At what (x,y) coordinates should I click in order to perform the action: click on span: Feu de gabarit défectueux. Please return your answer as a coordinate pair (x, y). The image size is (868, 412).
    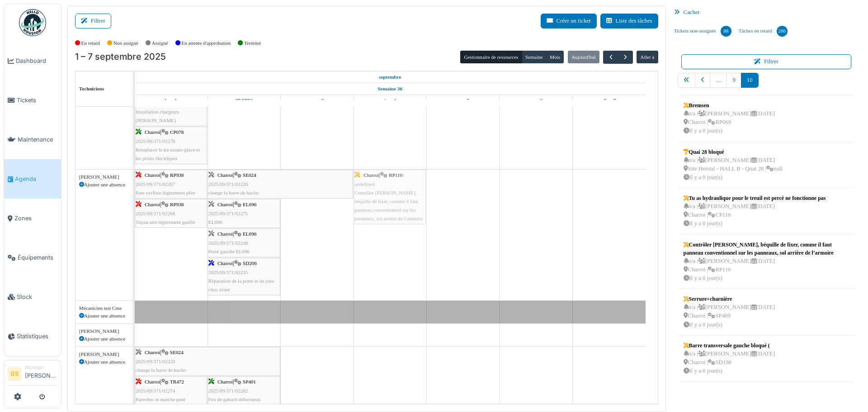
    Looking at the image, I should click on (235, 399).